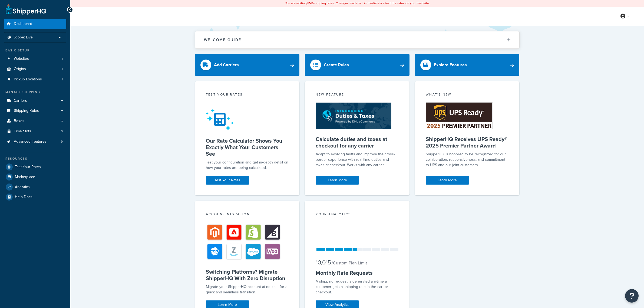  What do you see at coordinates (35, 80) in the screenshot?
I see `a: Pickup Locations1` at bounding box center [35, 80].